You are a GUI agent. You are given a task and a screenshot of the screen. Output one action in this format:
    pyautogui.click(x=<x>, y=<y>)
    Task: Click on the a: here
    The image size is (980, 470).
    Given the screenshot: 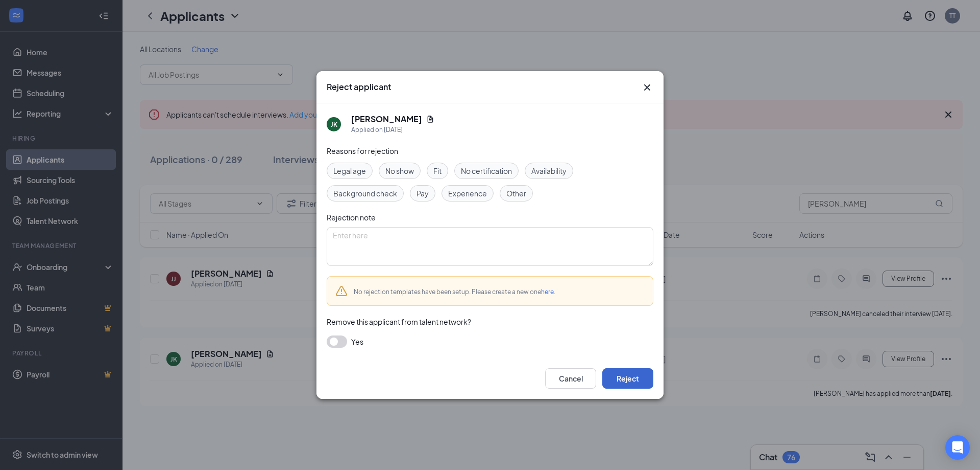 What is the action you would take?
    pyautogui.click(x=547, y=292)
    